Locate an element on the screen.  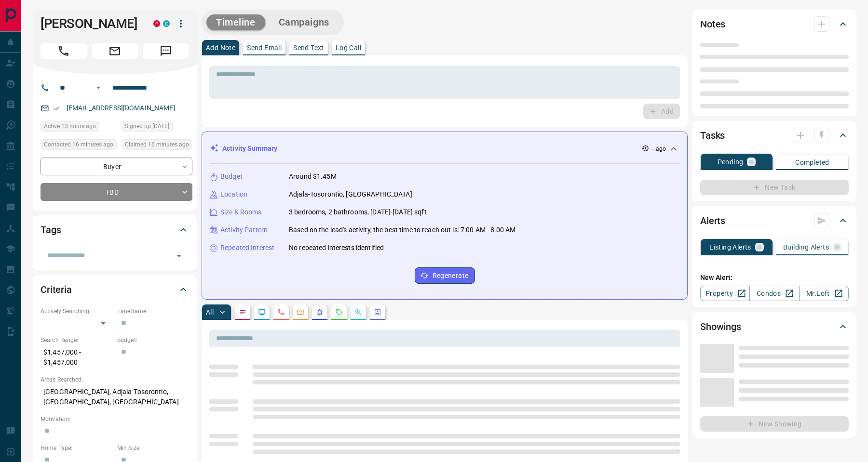
p: Motivation: is located at coordinates (115, 419).